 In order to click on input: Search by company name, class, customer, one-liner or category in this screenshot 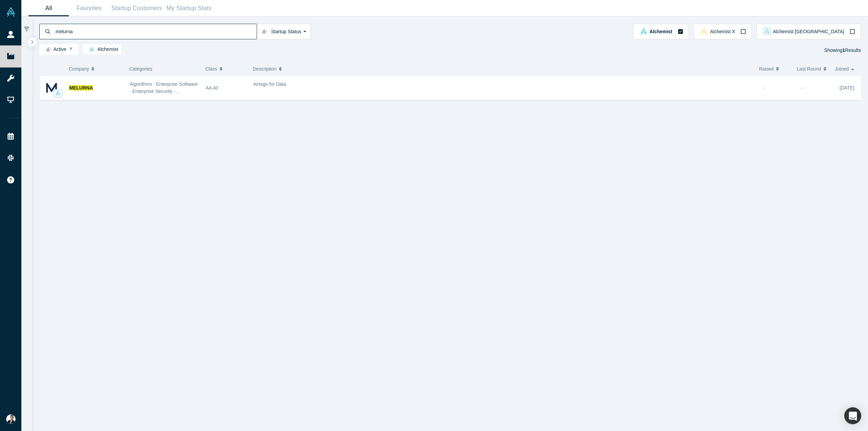, I will do `click(155, 31)`.